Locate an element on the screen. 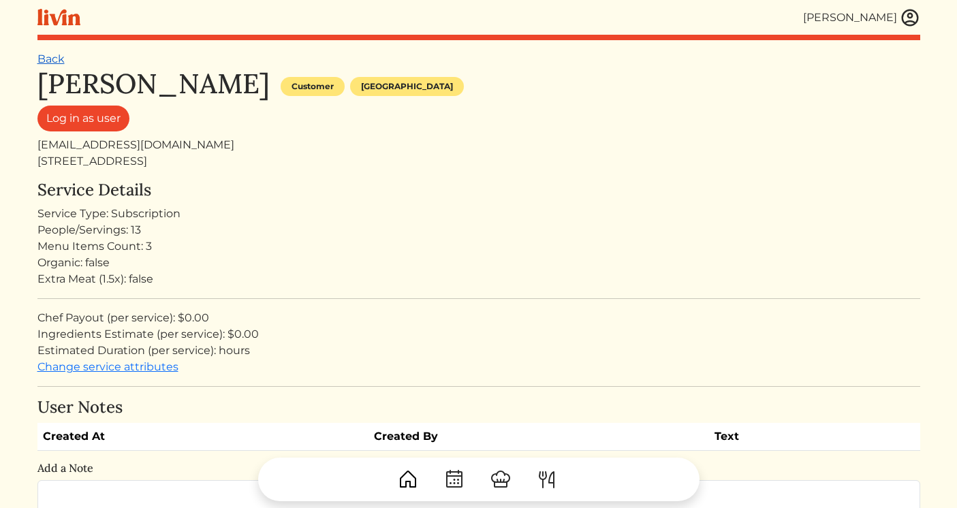  a: Back is located at coordinates (51, 59).